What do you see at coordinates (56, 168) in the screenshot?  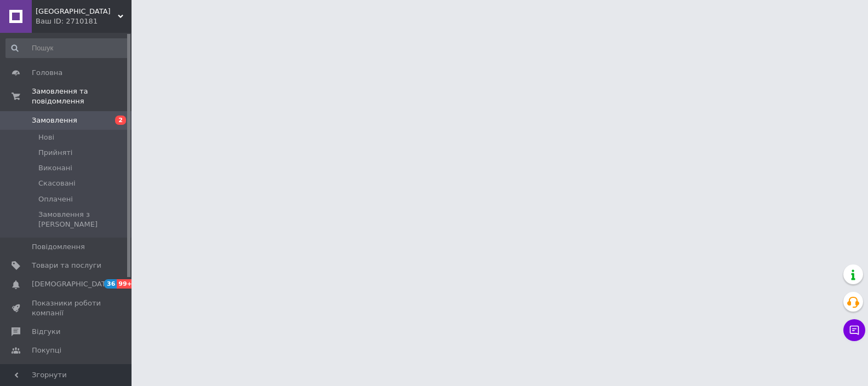 I see `span: Виконані` at bounding box center [56, 168].